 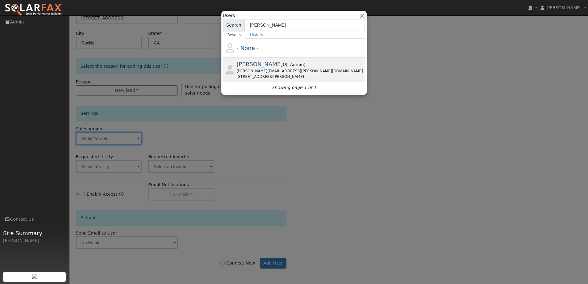 What do you see at coordinates (35, 276) in the screenshot?
I see `img: retrieve` at bounding box center [35, 276].